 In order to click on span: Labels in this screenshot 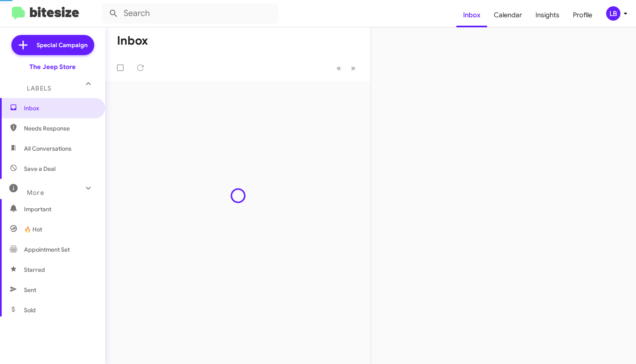, I will do `click(39, 89)`.